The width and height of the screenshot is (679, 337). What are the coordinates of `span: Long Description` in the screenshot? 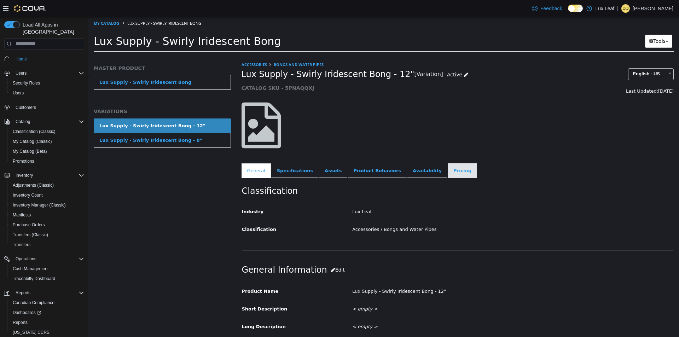 It's located at (175, 309).